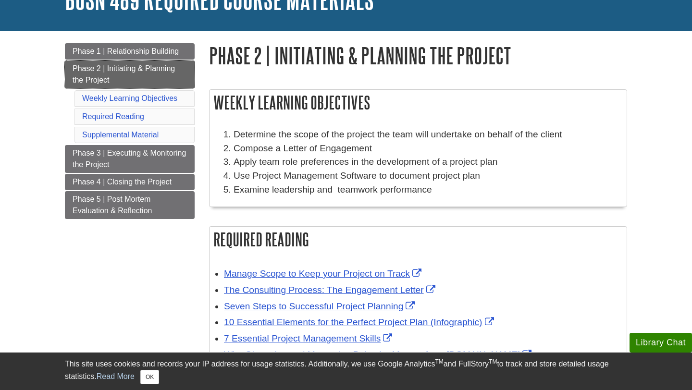 This screenshot has width=692, height=390. I want to click on div: Guide Page Menu, so click(130, 131).